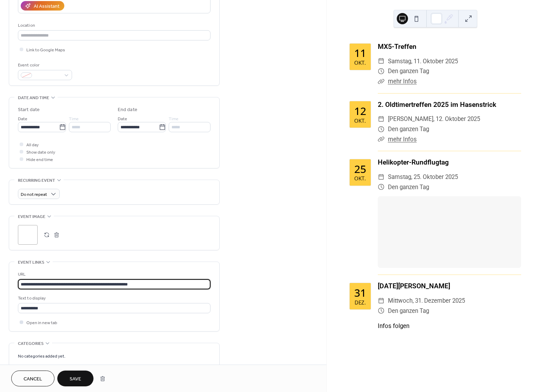 The width and height of the screenshot is (544, 392). What do you see at coordinates (437, 104) in the screenshot?
I see `a: 2. Oldtimertreffen 2025 im Hasenstrick` at bounding box center [437, 104].